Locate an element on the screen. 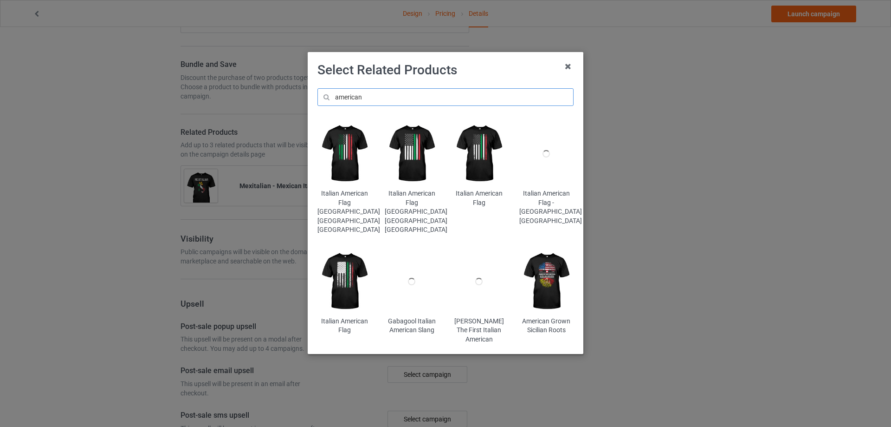  div: Gabagool Italian American Slang is located at coordinates (412, 325).